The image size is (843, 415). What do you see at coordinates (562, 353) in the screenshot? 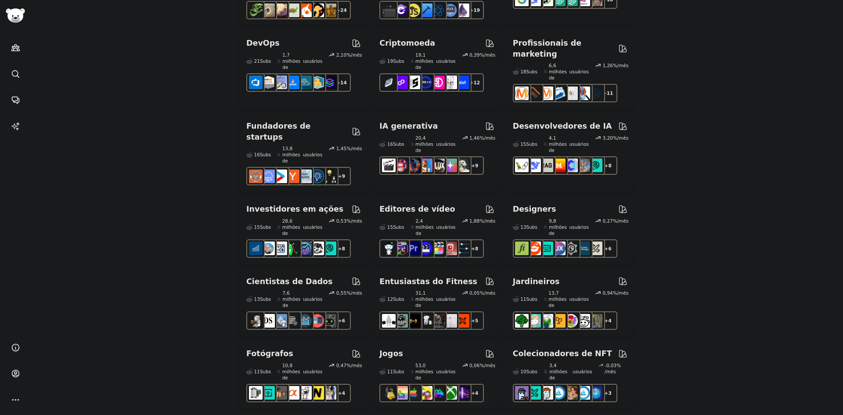
I see `font: Colecionadores de NFT` at bounding box center [562, 353].